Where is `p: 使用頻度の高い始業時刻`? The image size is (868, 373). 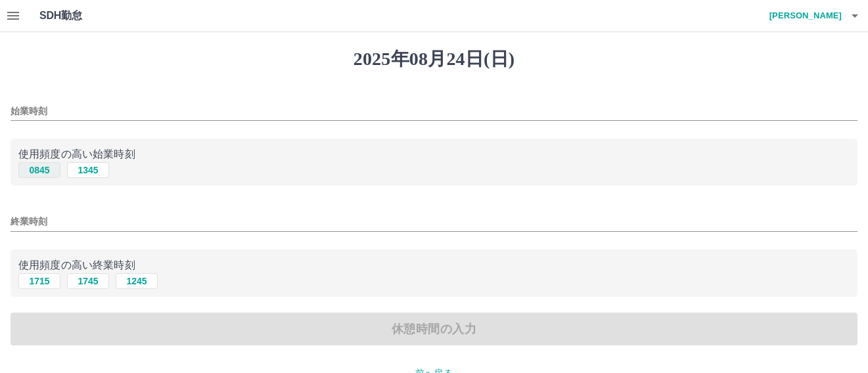
p: 使用頻度の高い始業時刻 is located at coordinates (434, 154).